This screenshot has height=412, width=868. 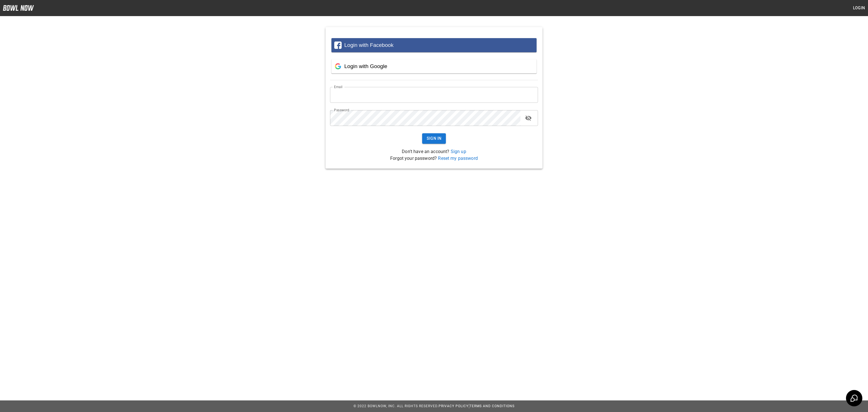 What do you see at coordinates (434, 138) in the screenshot?
I see `button: Sign In` at bounding box center [434, 138].